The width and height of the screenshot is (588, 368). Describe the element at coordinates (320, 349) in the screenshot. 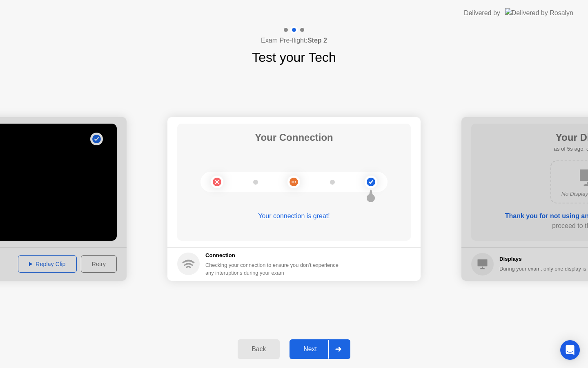

I see `button: Next` at that location.